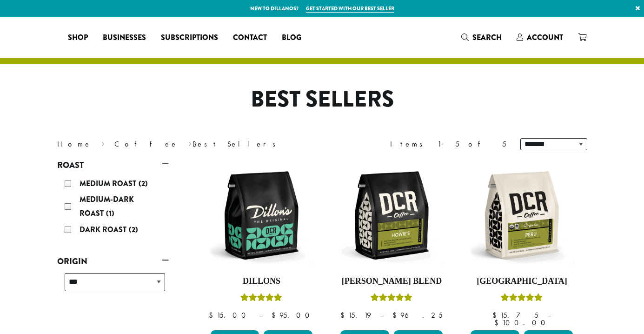 The height and width of the screenshot is (334, 644). What do you see at coordinates (418, 315) in the screenshot?
I see `bdi: 96.25` at bounding box center [418, 315].